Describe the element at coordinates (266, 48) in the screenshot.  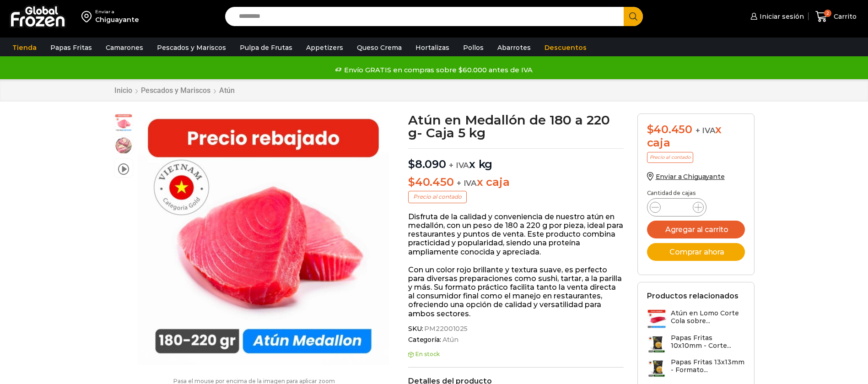
I see `a: Pulpa de Frutas` at that location.